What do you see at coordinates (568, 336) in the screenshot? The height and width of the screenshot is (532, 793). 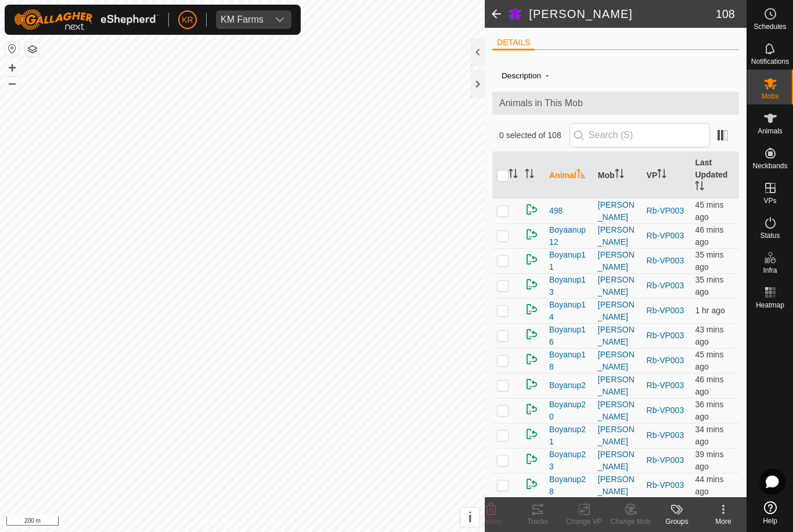 I see `span: Boyanup16` at bounding box center [568, 336].